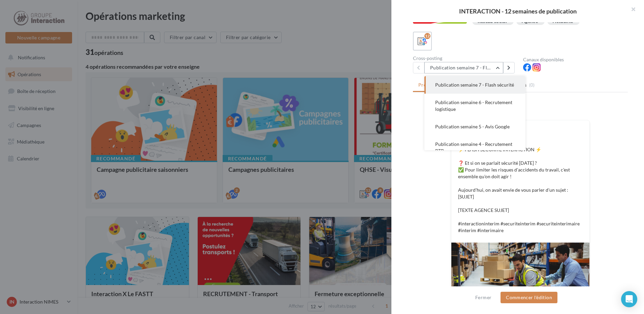 This screenshot has height=314, width=644. What do you see at coordinates (518, 11) in the screenshot?
I see `div: INTERACTION - 12 semaines de publication` at bounding box center [518, 11].